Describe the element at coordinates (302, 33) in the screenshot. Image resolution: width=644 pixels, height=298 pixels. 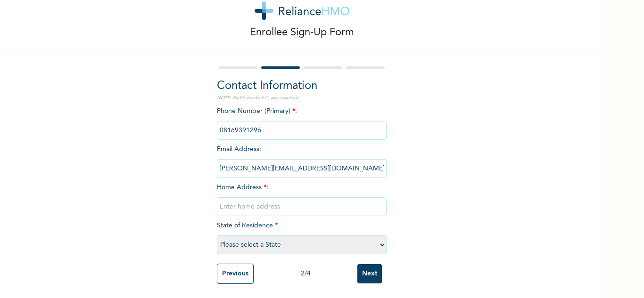
I see `p: Enrollee Sign-Up Form` at that location.